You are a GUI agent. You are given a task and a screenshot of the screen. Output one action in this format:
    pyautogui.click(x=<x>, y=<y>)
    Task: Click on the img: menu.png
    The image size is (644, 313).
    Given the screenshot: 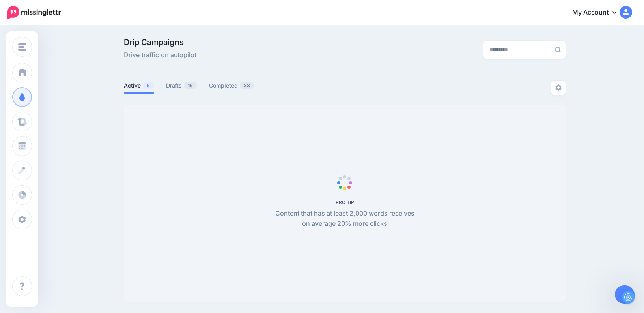 What is the action you would take?
    pyautogui.click(x=22, y=47)
    